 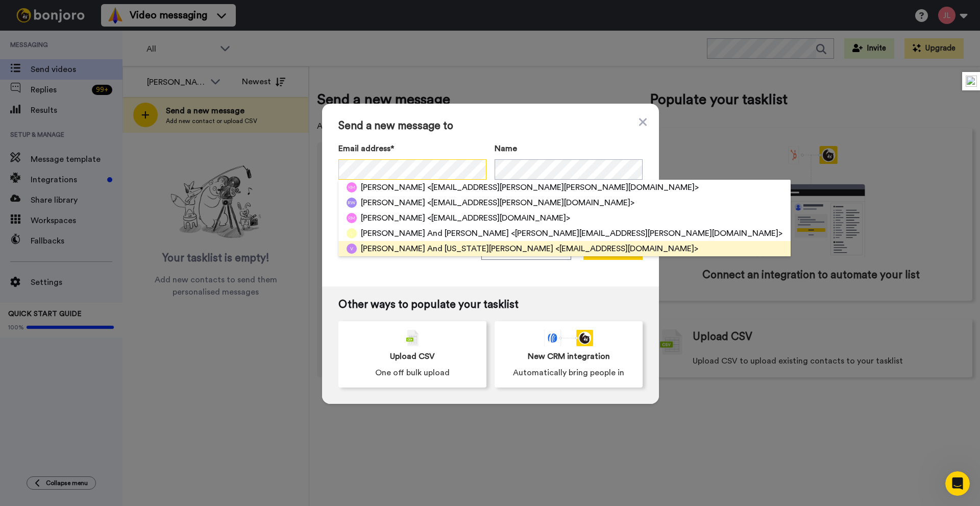 I want to click on span: Name, so click(x=506, y=148).